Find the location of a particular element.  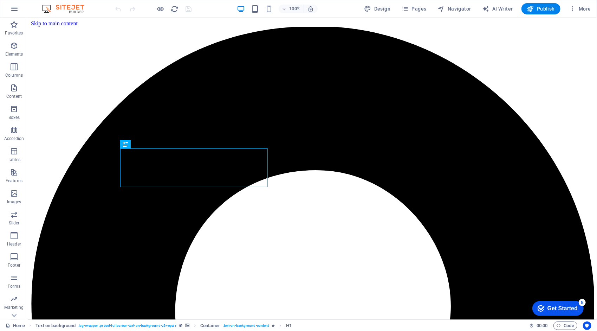

button: reload is located at coordinates (175, 9).